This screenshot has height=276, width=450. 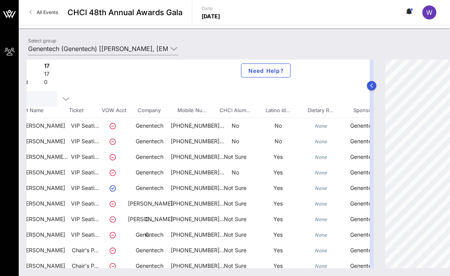 What do you see at coordinates (42, 41) in the screenshot?
I see `label: Select group` at bounding box center [42, 41].